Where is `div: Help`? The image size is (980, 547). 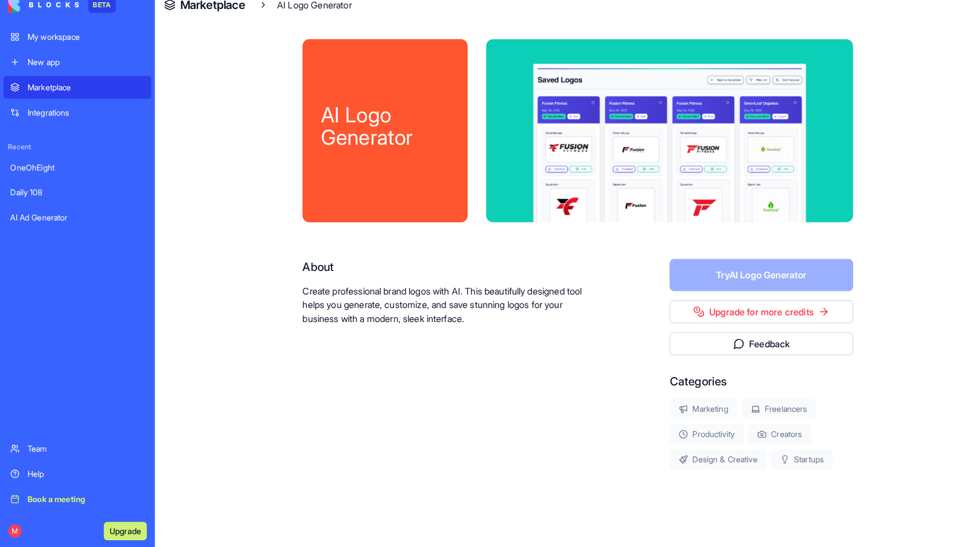
div: Help is located at coordinates (85, 475).